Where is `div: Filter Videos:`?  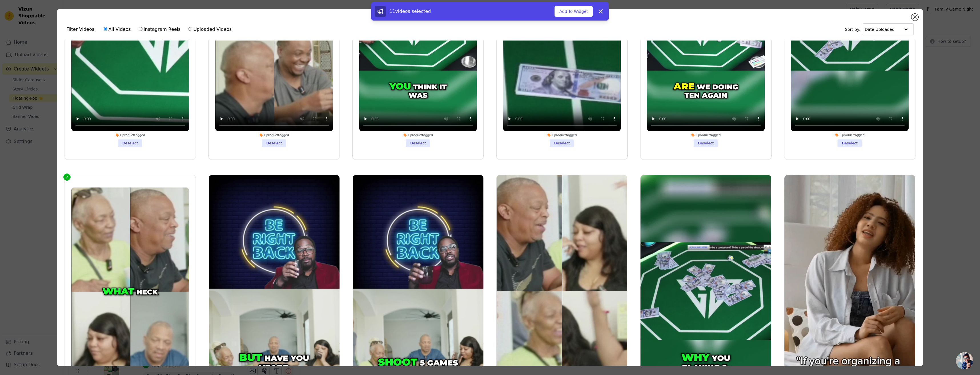
div: Filter Videos: is located at coordinates (151, 29).